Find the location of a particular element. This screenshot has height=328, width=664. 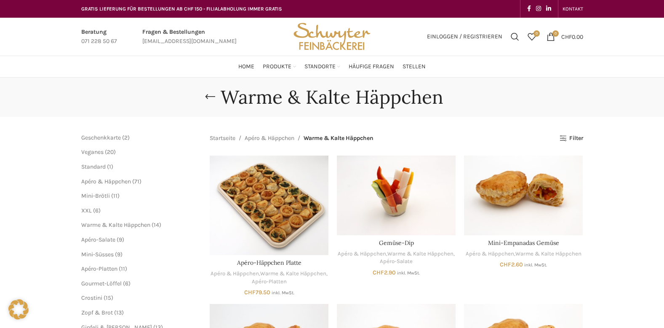

a: Crostini is located at coordinates (92, 297).